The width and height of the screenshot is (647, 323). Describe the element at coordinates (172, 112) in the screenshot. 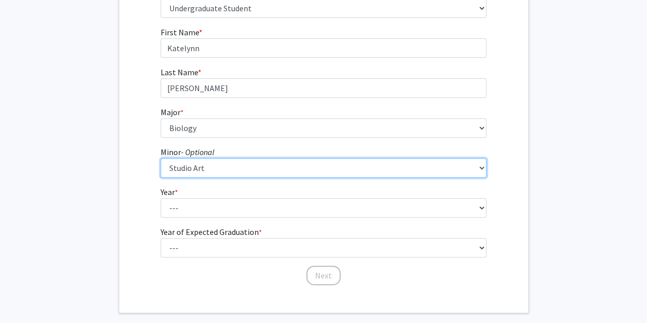

I see `label: Major` at that location.